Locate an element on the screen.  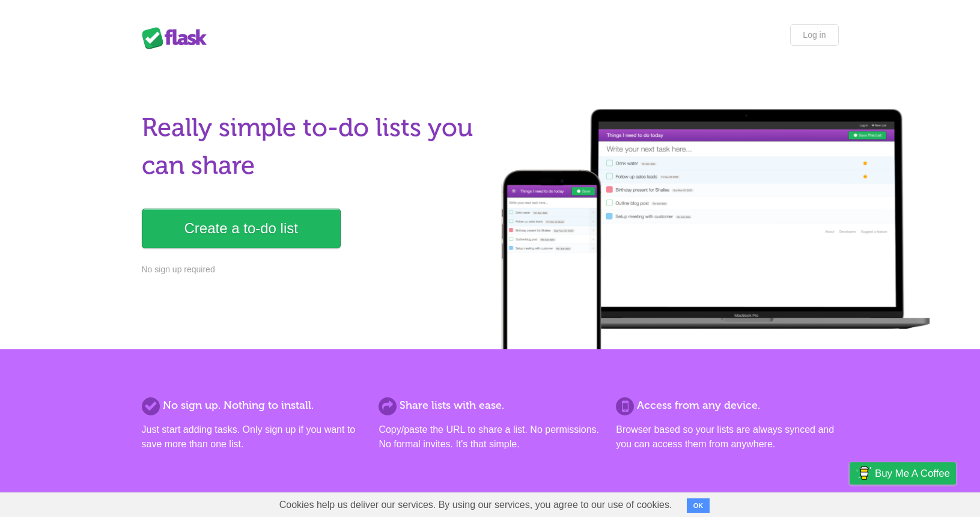
span: Buy me a coffee is located at coordinates (912, 473).